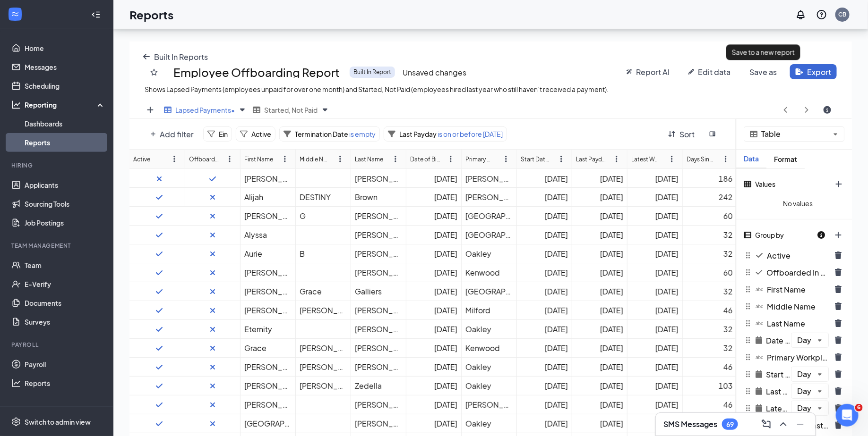  I want to click on div: 46, so click(709, 404).